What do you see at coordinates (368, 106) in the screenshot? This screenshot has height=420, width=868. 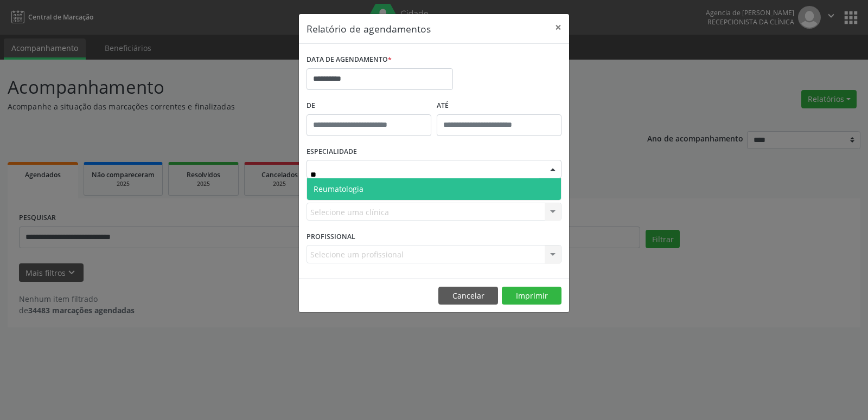 I see `label: De` at bounding box center [368, 106].